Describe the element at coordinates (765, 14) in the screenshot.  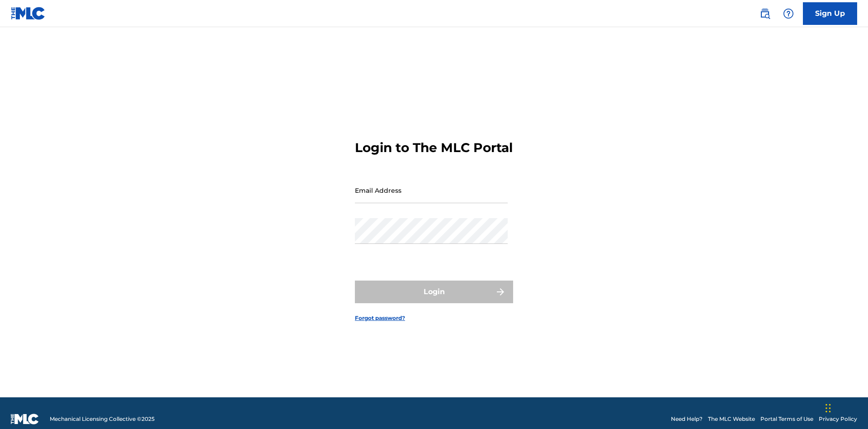
I see `a: Public Search` at that location.